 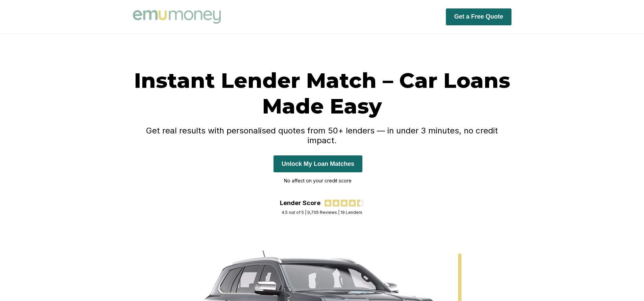 What do you see at coordinates (322, 93) in the screenshot?
I see `h1: Instant Lender Match – Car Loans Made Easy` at bounding box center [322, 93].